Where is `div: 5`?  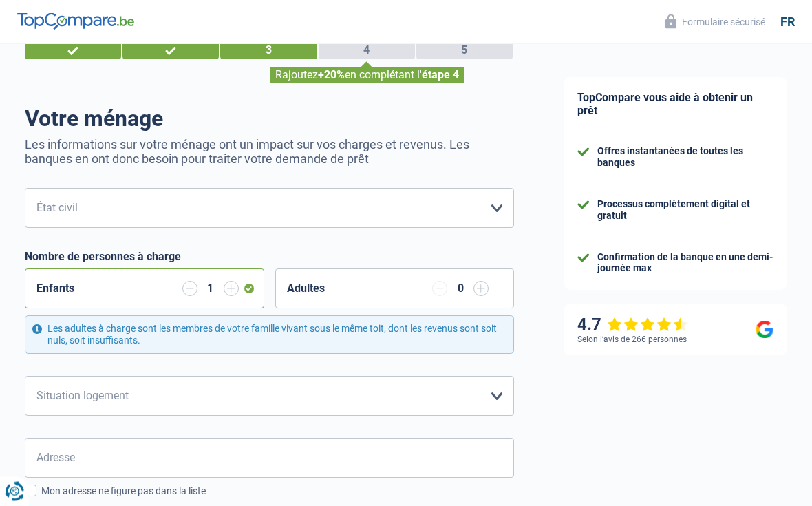 div: 5 is located at coordinates (464, 51).